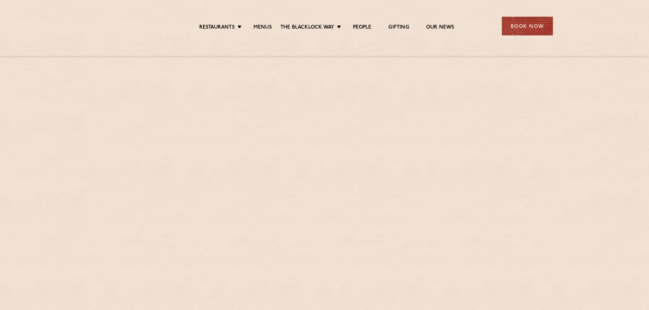 The height and width of the screenshot is (310, 649). I want to click on a: The Blacklock Way, so click(307, 28).